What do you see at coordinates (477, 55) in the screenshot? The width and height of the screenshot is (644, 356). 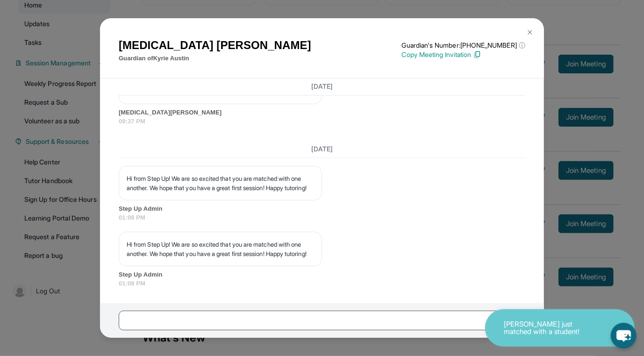 I see `img: Copy Icon` at bounding box center [477, 55].